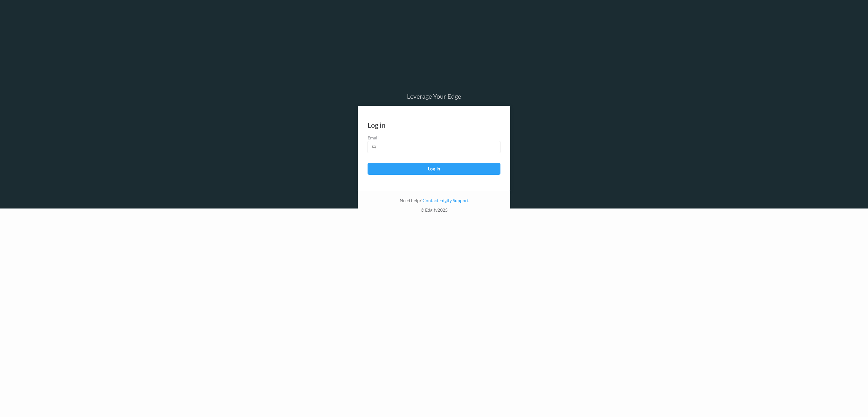  I want to click on div: © Edgify 2025, so click(434, 212).